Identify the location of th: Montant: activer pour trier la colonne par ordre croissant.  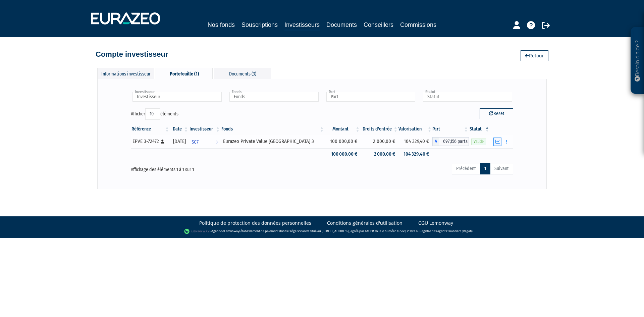
(342, 129).